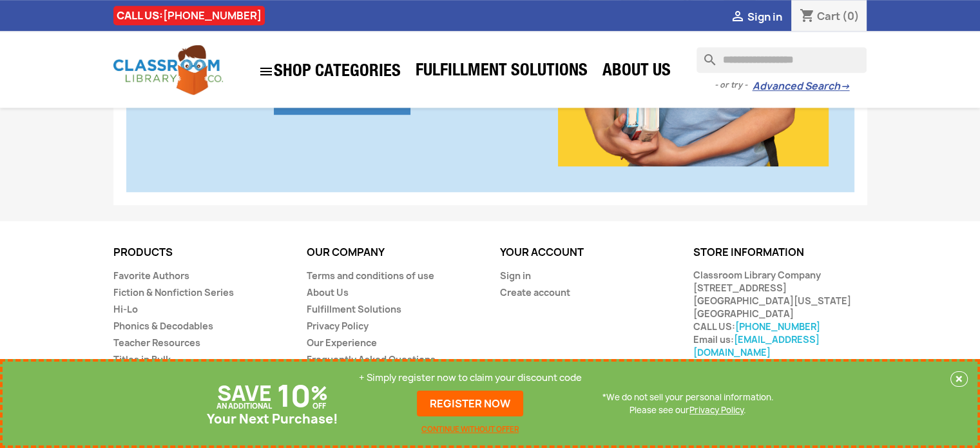  Describe the element at coordinates (470, 403) in the screenshot. I see `a: REGISTER NOW` at that location.